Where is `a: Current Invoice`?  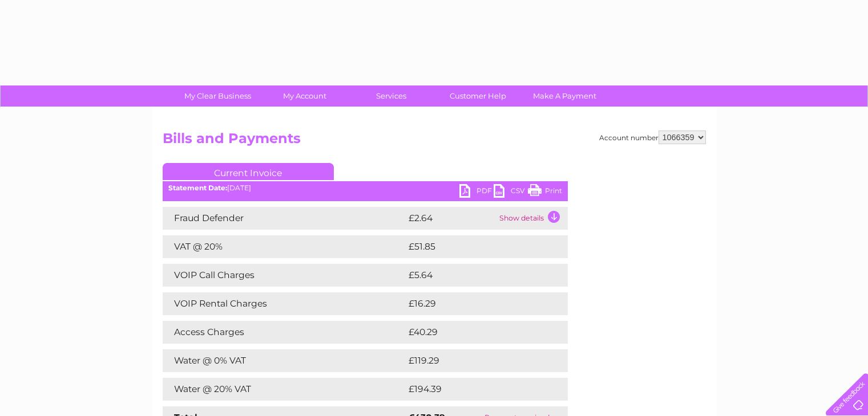
a: Current Invoice is located at coordinates (249, 171).